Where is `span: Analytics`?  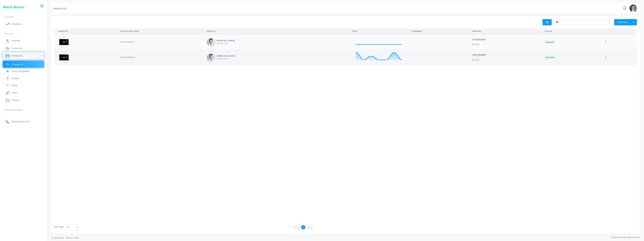 span: Analytics is located at coordinates (17, 24).